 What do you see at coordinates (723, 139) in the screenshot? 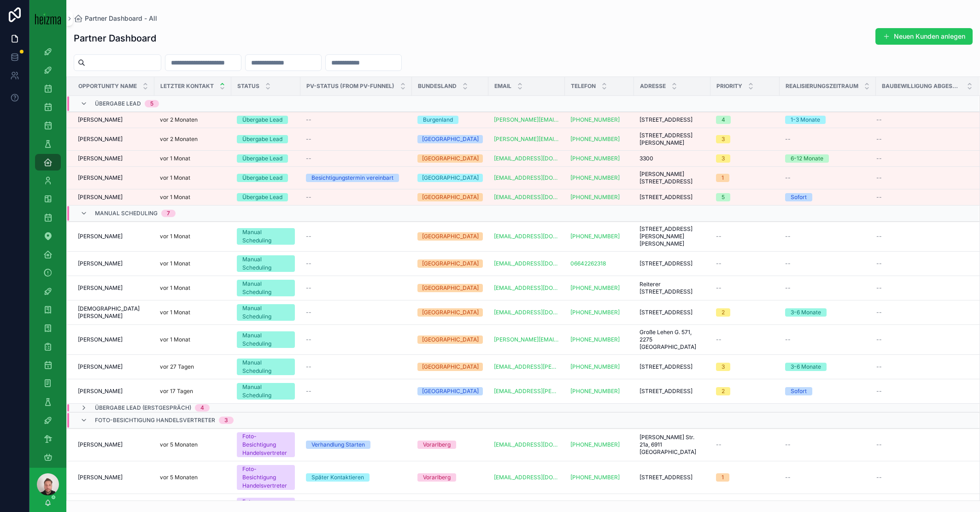
I see `div: 3` at bounding box center [723, 139].